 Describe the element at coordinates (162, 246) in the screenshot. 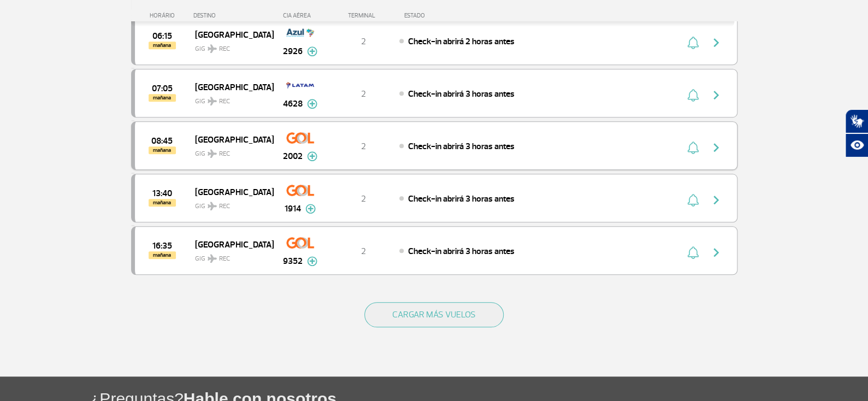

I see `span: 2025-08-27 16:35:00` at that location.